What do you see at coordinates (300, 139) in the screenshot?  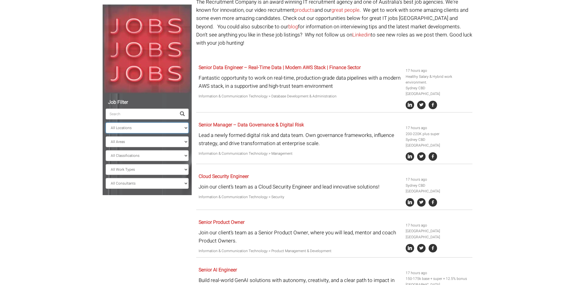 I see `p: Lead a newly formed digital risk and data team. Own governance frameworks, influence strategy, an...` at bounding box center [300, 139].